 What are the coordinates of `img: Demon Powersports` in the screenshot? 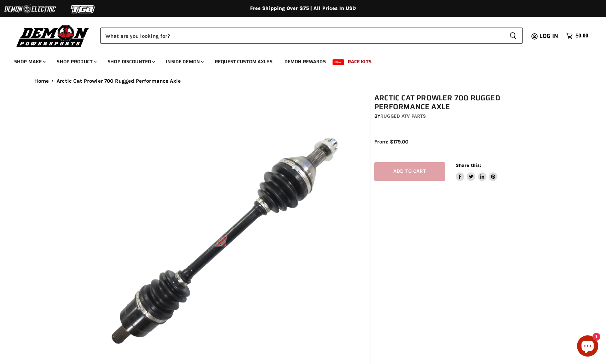 It's located at (53, 36).